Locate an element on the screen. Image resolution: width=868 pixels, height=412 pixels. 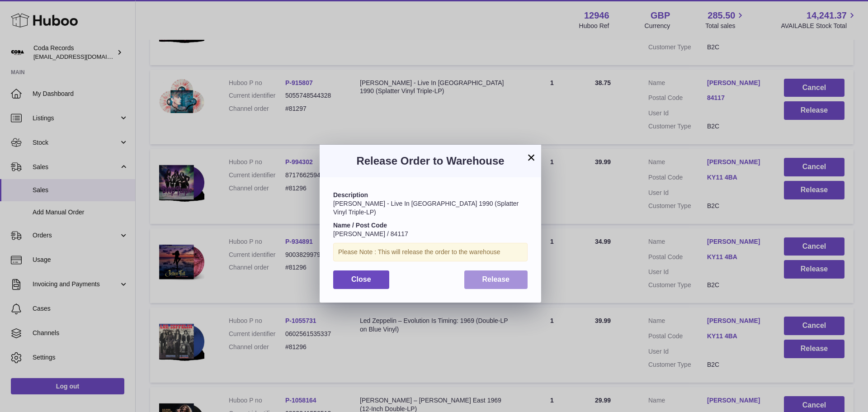
div: Please Note : This will release the order to the warehouse is located at coordinates (430, 252).